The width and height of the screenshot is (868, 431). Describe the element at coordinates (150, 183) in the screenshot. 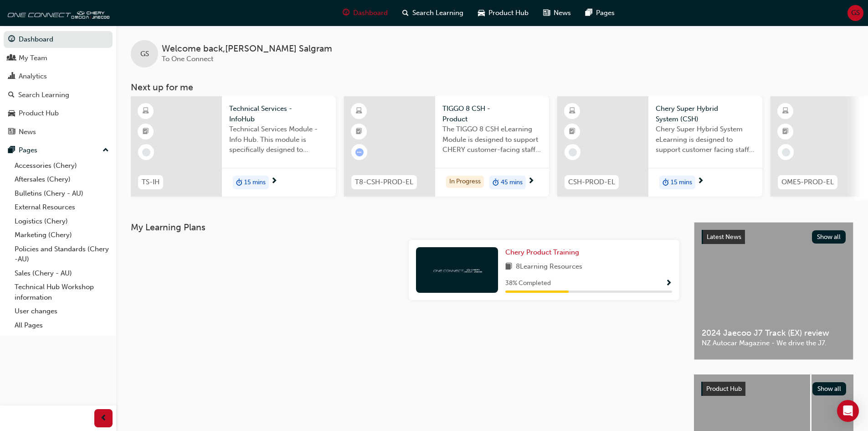

I see `span: TS-IH` at that location.